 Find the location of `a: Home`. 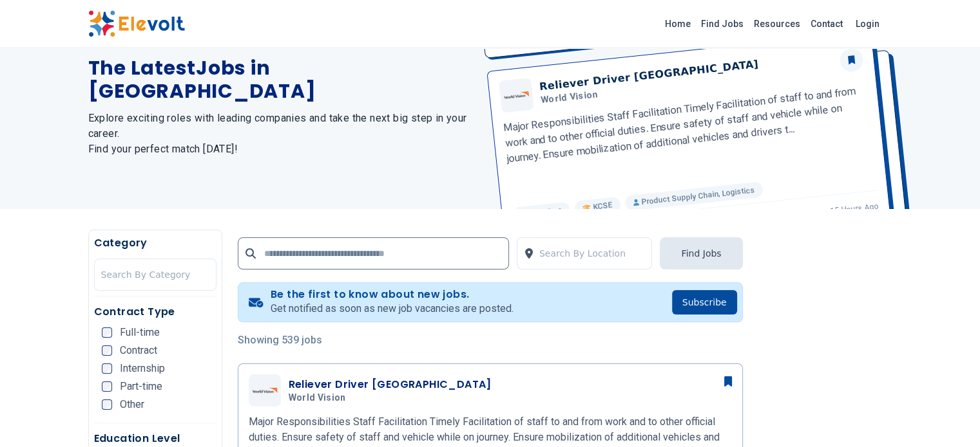

a: Home is located at coordinates (678, 24).